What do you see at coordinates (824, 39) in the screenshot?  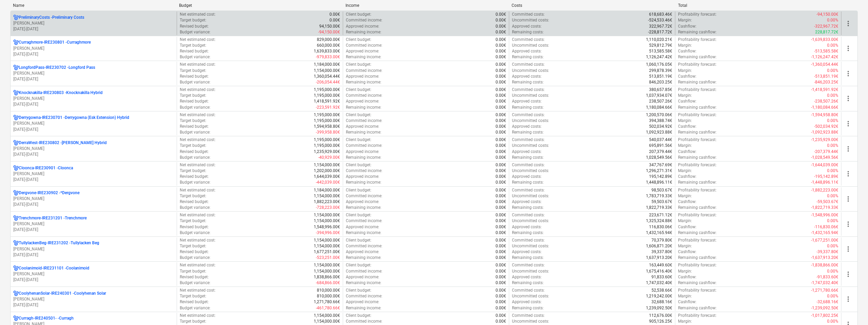 I see `p: -1,639,833.00€` at bounding box center [824, 39].